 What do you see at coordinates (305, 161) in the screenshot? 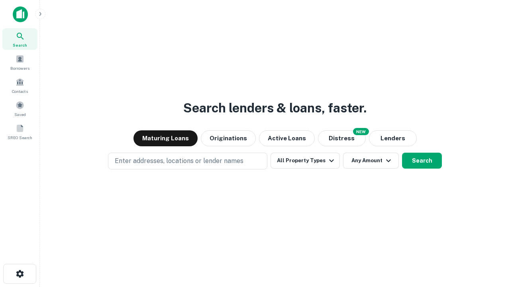
I see `button: All Property Types` at bounding box center [305, 161].